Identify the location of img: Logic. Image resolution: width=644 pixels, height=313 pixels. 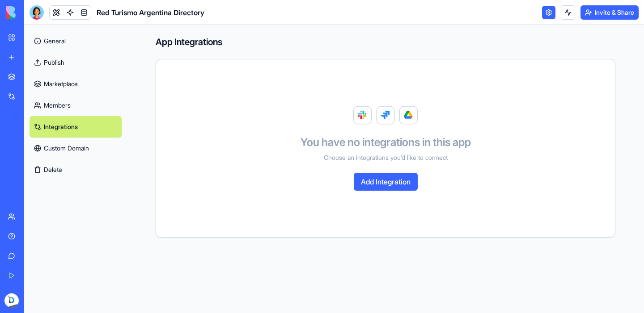
(385, 115).